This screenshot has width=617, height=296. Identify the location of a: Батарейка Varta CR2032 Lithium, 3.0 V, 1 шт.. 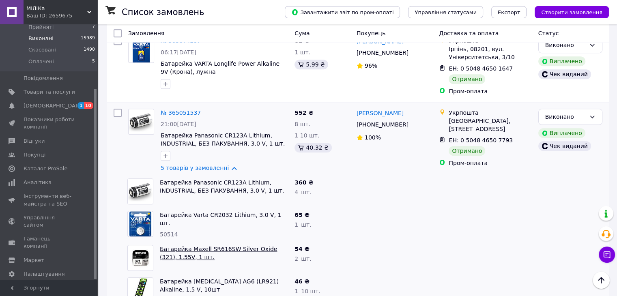
(220, 219).